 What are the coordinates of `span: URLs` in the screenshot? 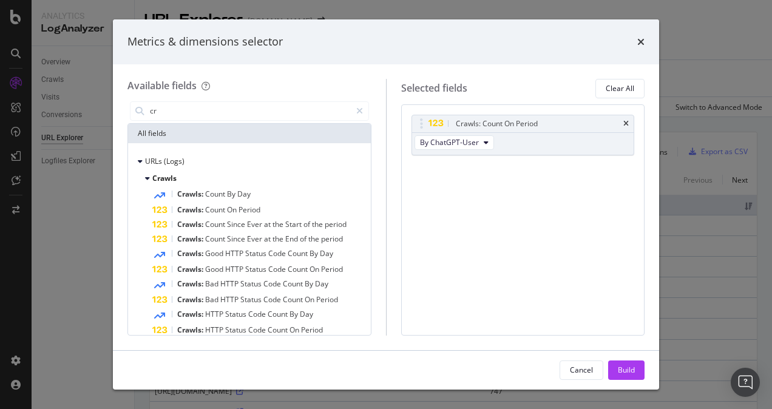 It's located at (154, 161).